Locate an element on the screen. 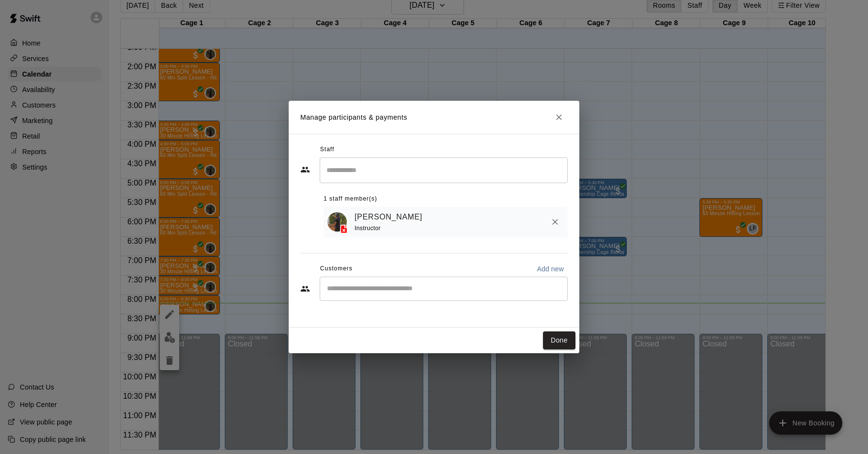 The height and width of the screenshot is (454, 868). p: Manage participants & payments is located at coordinates (353, 117).